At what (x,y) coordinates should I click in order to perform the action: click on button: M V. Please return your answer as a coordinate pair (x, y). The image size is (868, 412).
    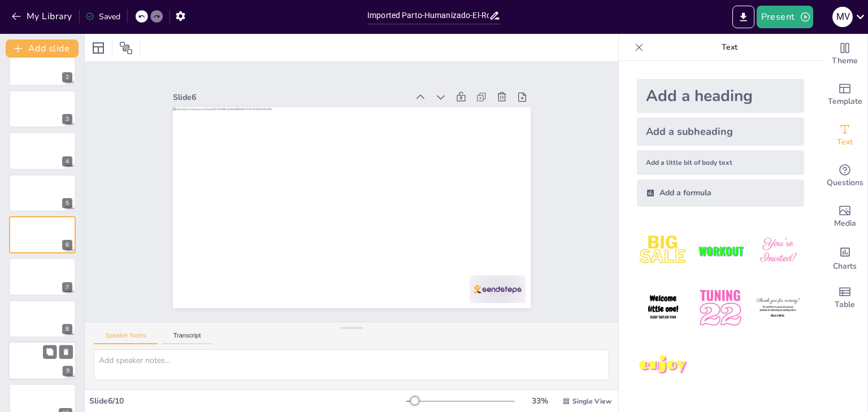
    Looking at the image, I should click on (843, 17).